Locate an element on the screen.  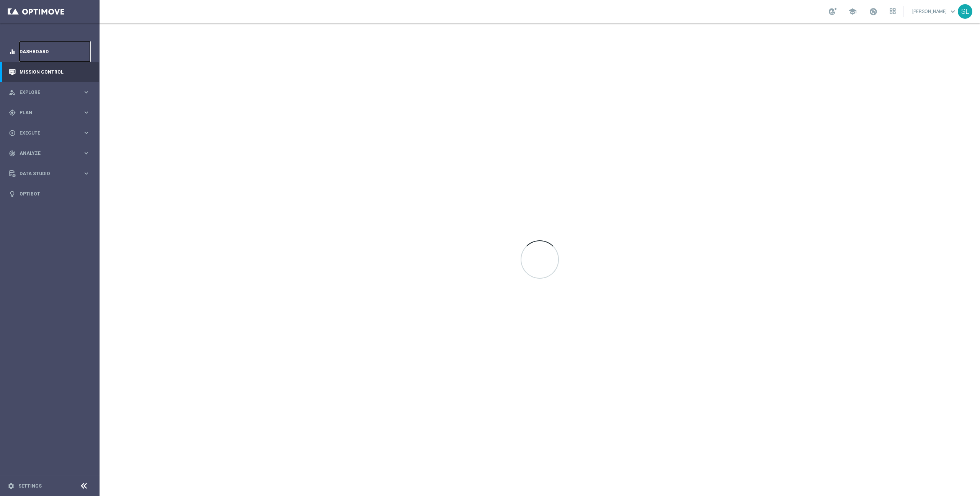
span: Explore is located at coordinates (51, 92).